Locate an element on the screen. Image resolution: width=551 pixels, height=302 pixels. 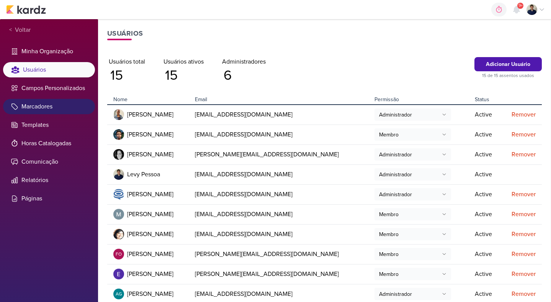
p: AG is located at coordinates (119, 294).